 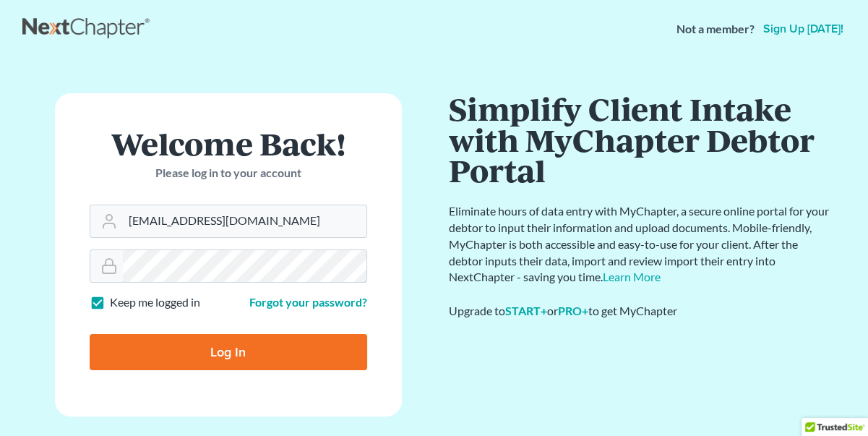 What do you see at coordinates (573, 310) in the screenshot?
I see `a: PRO+` at bounding box center [573, 310].